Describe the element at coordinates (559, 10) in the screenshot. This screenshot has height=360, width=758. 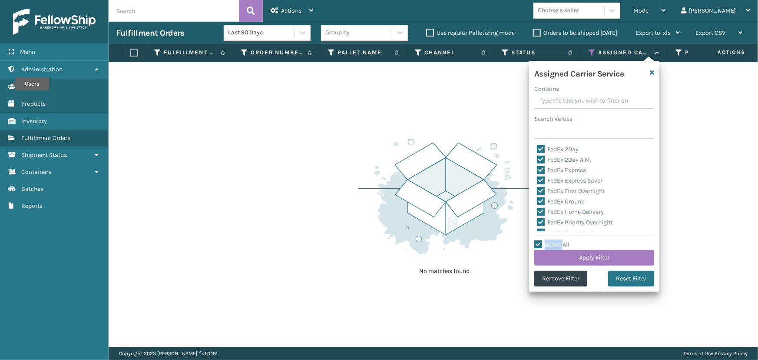
I see `div: Choose a seller` at that location.